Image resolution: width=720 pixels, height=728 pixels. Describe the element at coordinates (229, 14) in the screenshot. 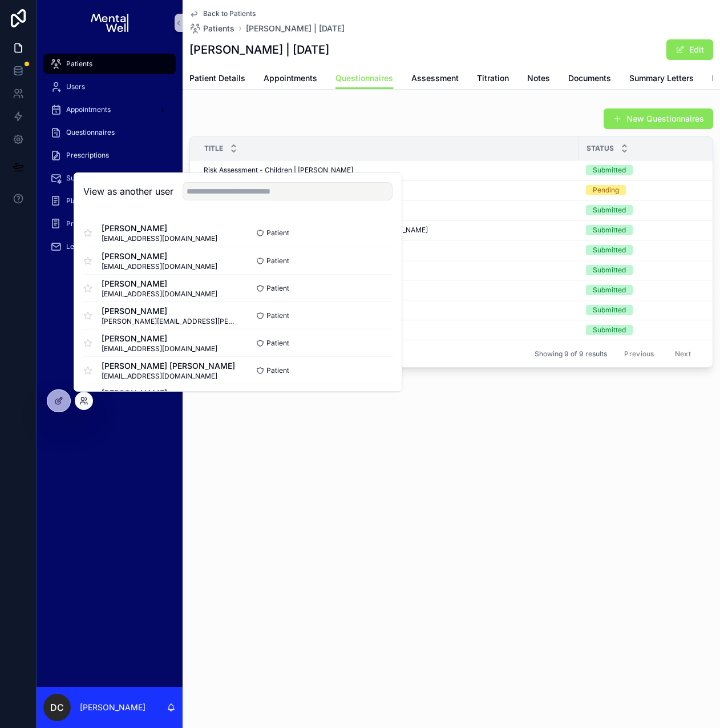

I see `span: Back to Patients` at that location.